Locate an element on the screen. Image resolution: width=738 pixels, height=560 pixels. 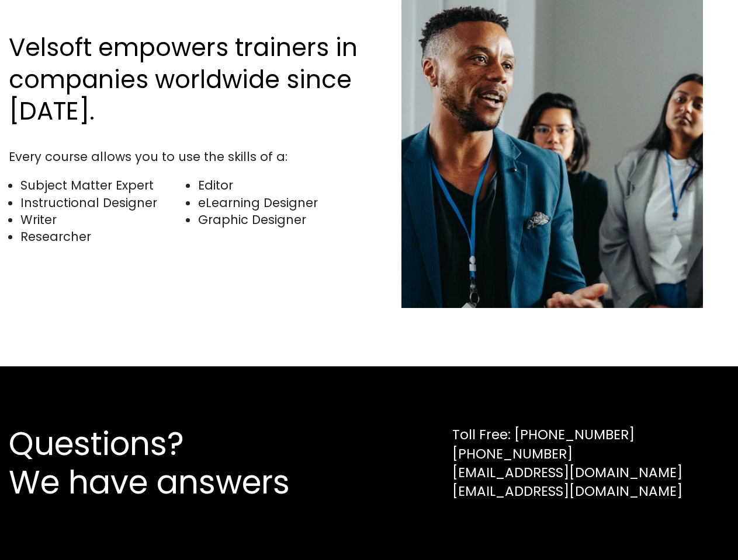
li: Writer is located at coordinates (103, 219).